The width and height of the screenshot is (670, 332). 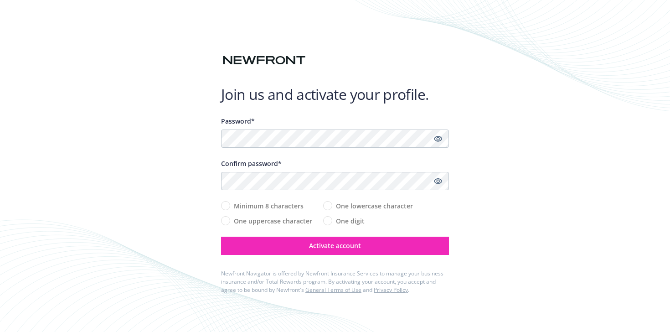 I want to click on span: One uppercase character, so click(x=273, y=221).